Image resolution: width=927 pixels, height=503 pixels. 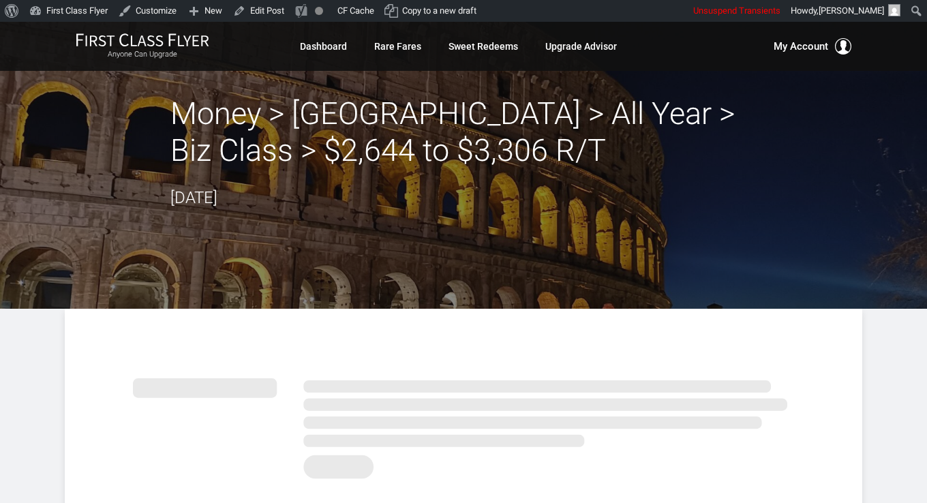 What do you see at coordinates (736, 10) in the screenshot?
I see `span: Unsuspend Transients` at bounding box center [736, 10].